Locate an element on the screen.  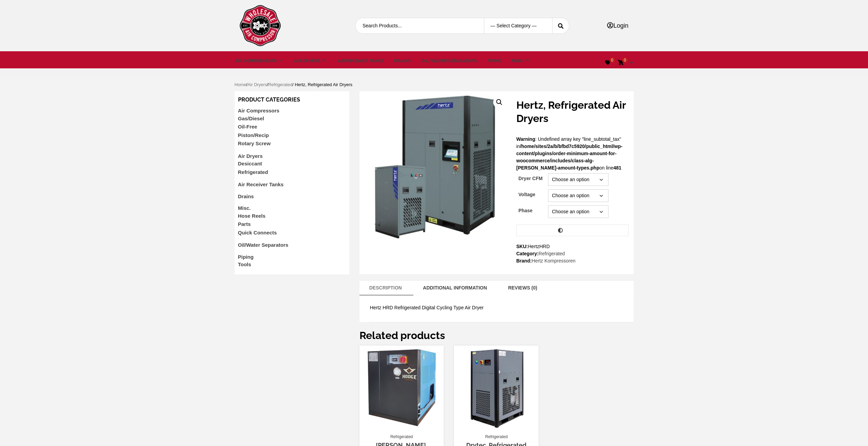
label: Phase is located at coordinates (525, 211).